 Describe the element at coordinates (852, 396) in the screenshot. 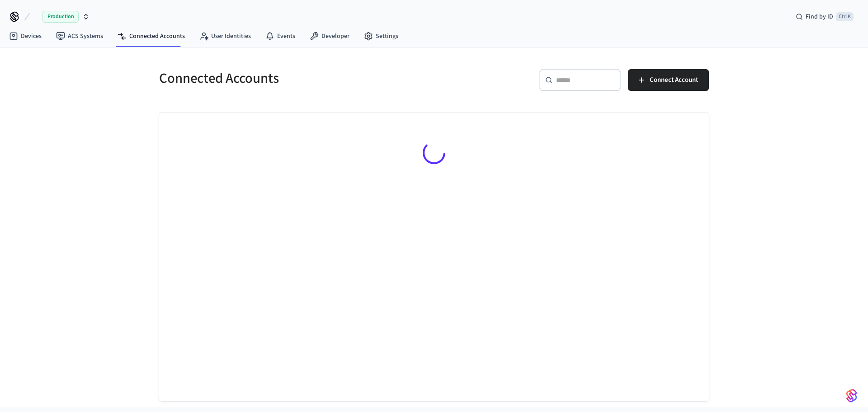

I see `img: SeamLogoGradient.69752ec5.svg` at that location.